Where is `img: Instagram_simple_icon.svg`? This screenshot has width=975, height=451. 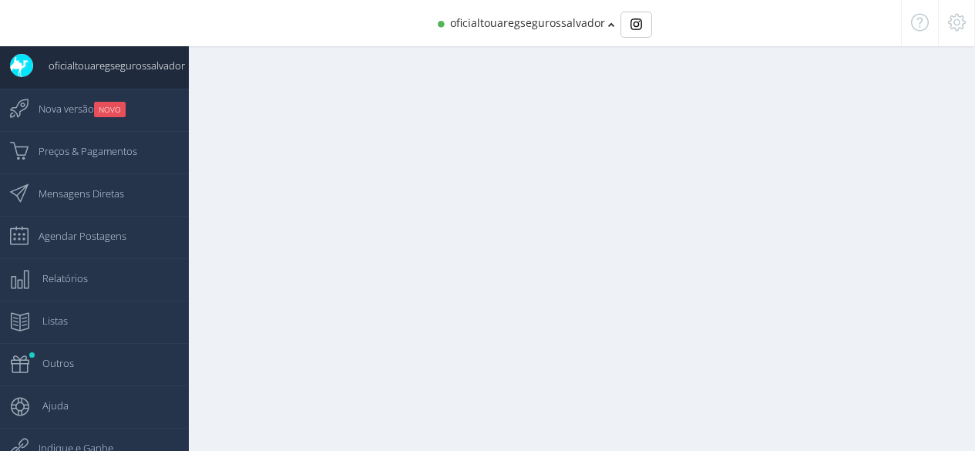
img: Instagram_simple_icon.svg is located at coordinates (636, 24).